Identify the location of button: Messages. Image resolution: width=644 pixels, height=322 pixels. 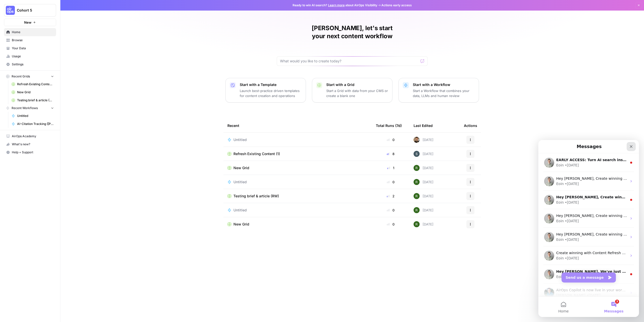
(76, 167).